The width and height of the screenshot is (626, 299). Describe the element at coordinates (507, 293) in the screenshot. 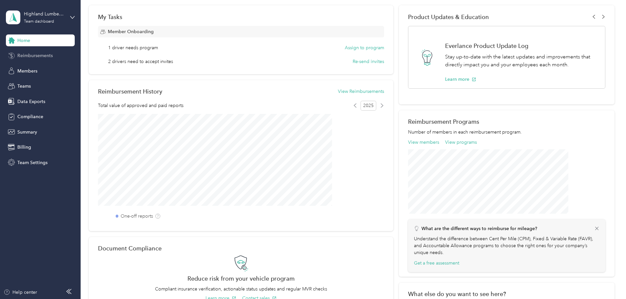

I see `div: What else do you want to see here?` at that location.